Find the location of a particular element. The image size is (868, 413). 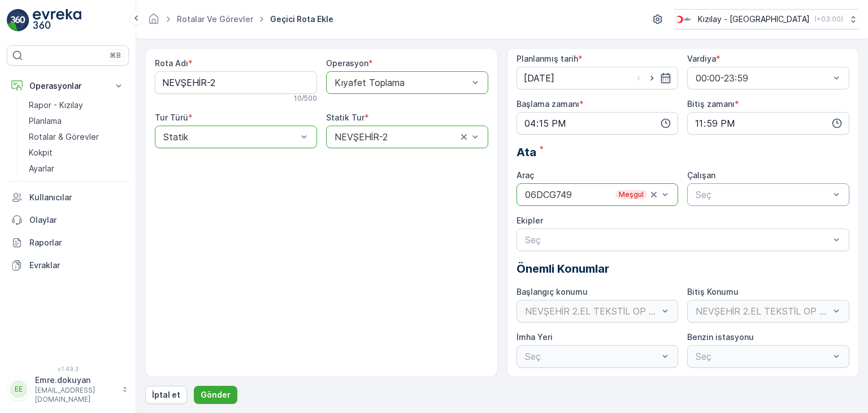

p: Gönder is located at coordinates (215, 395).